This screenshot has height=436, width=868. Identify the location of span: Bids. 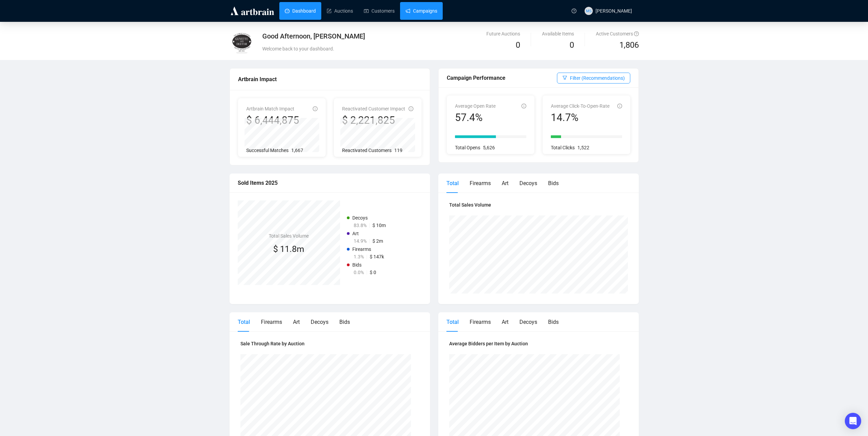
(357, 265).